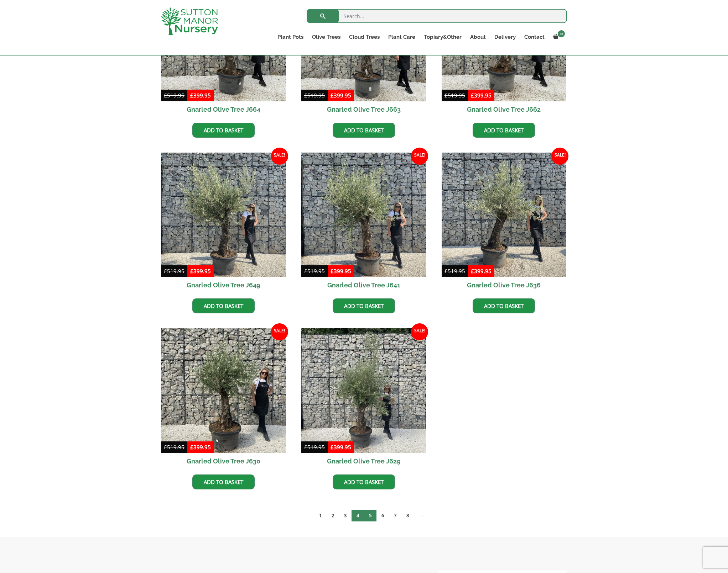 This screenshot has width=728, height=573. I want to click on img: logo, so click(190, 21).